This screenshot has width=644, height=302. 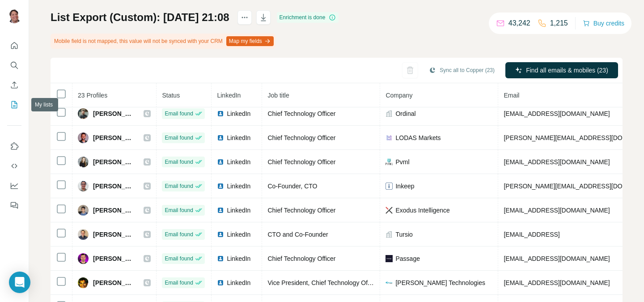 What do you see at coordinates (14, 105) in the screenshot?
I see `button: My lists` at bounding box center [14, 105].